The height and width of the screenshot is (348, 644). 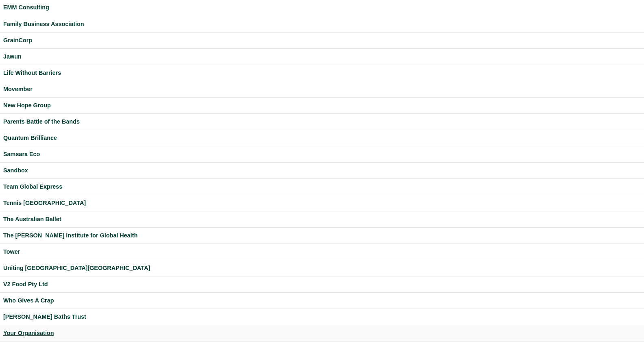 What do you see at coordinates (322, 284) in the screenshot?
I see `a: V2 Food Pty Ltd` at bounding box center [322, 284].